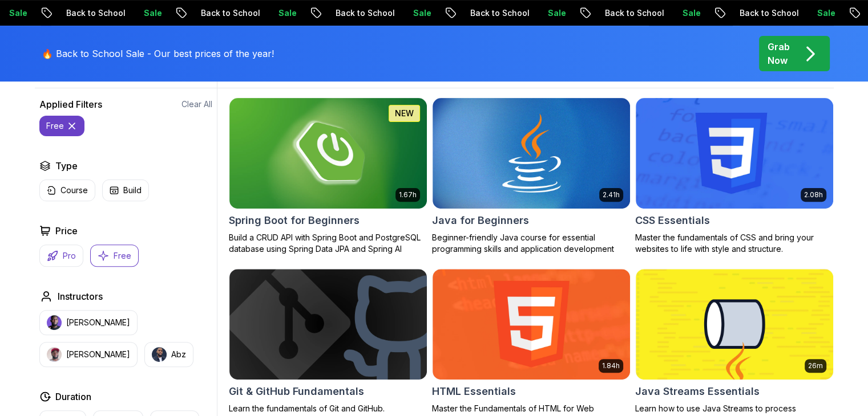 The image size is (868, 416). I want to click on p: Course, so click(74, 190).